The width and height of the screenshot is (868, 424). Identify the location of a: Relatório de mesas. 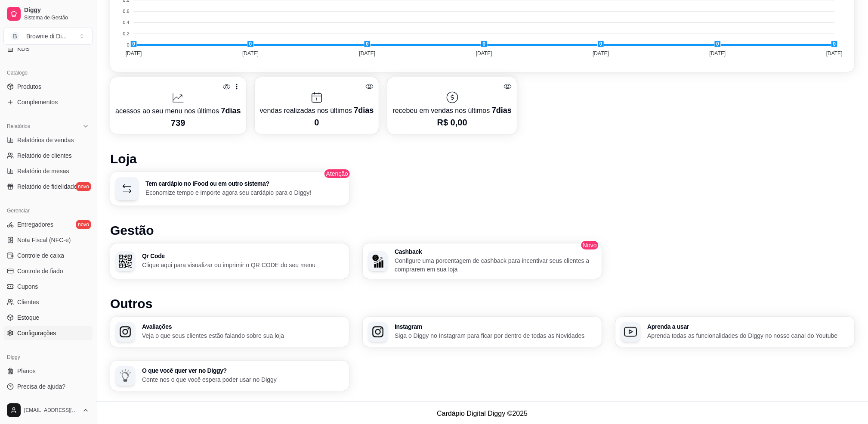
(48, 171).